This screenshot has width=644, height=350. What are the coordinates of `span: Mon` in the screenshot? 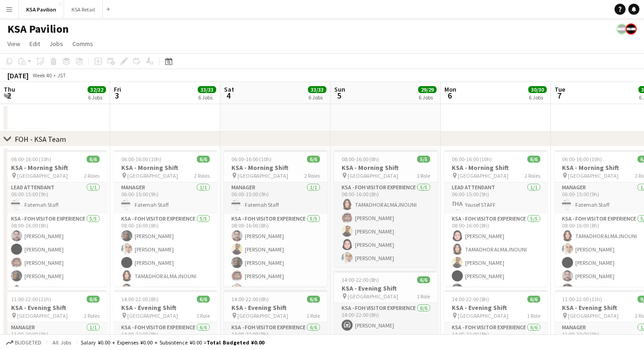 It's located at (450, 89).